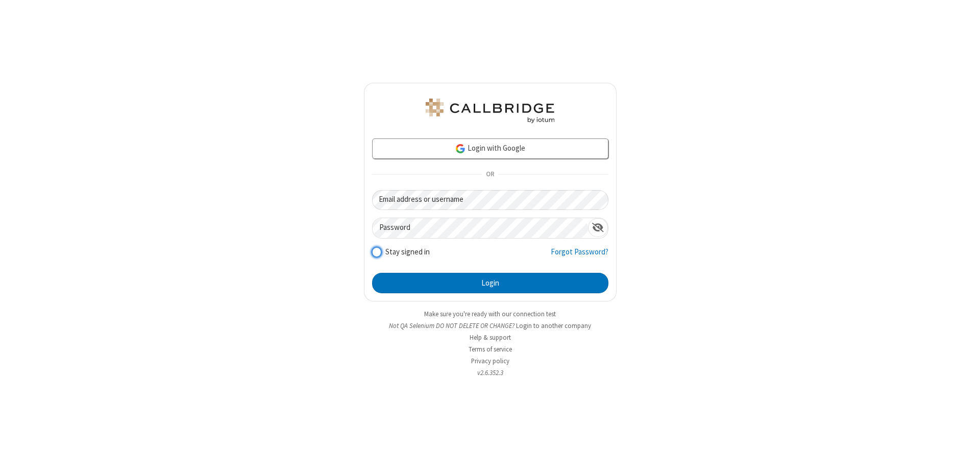  I want to click on a: Forgot Password?, so click(579, 256).